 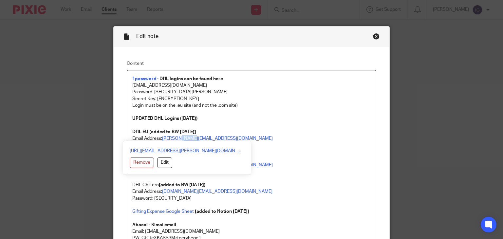 I want to click on strong: Abacai - Kimai email, so click(x=154, y=225).